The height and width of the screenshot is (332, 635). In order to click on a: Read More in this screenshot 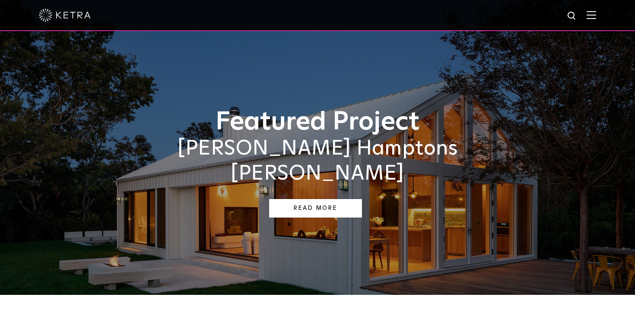, I will do `click(316, 208)`.